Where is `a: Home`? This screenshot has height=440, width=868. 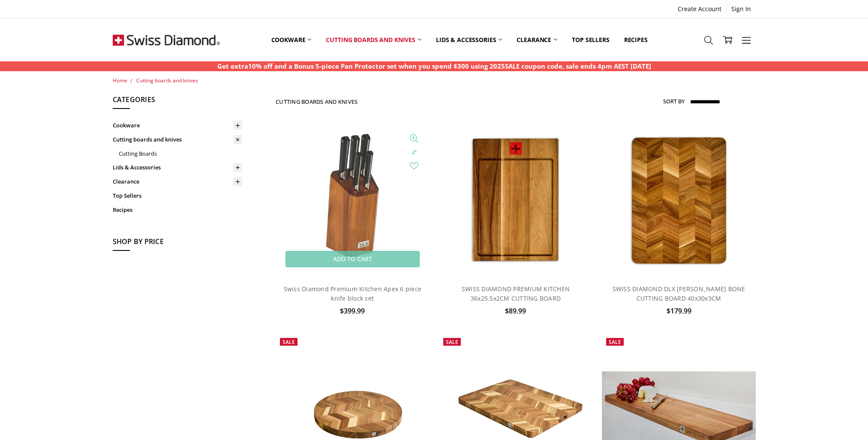 a: Home is located at coordinates (120, 80).